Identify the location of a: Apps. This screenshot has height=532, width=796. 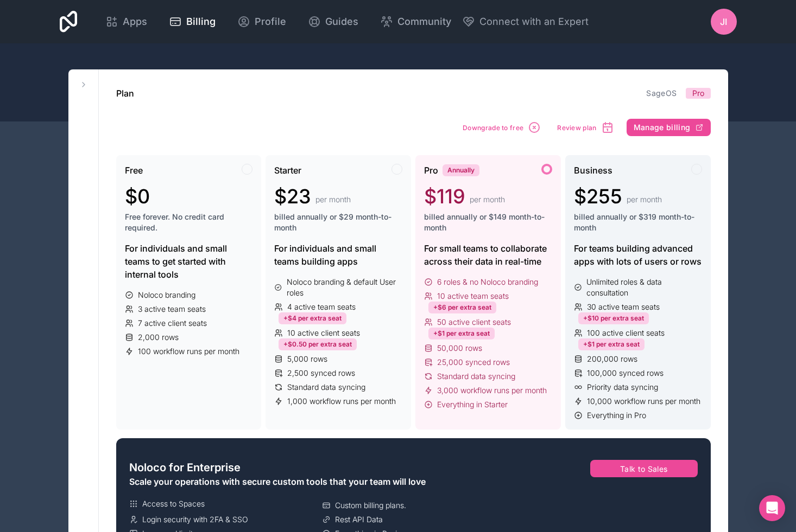
(126, 22).